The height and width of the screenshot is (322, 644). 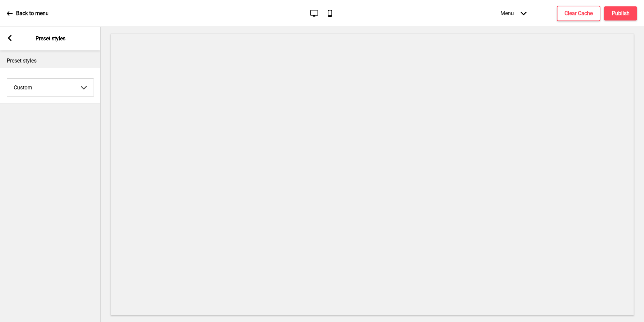 I want to click on a: Back to menu, so click(x=28, y=13).